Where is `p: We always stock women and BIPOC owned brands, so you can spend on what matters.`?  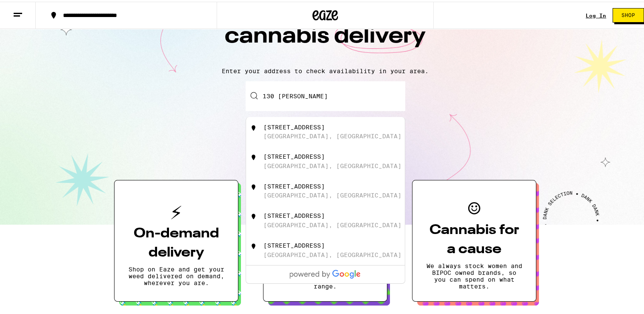 p: We always stock women and BIPOC owned brands, so you can spend on what matters. is located at coordinates (474, 274).